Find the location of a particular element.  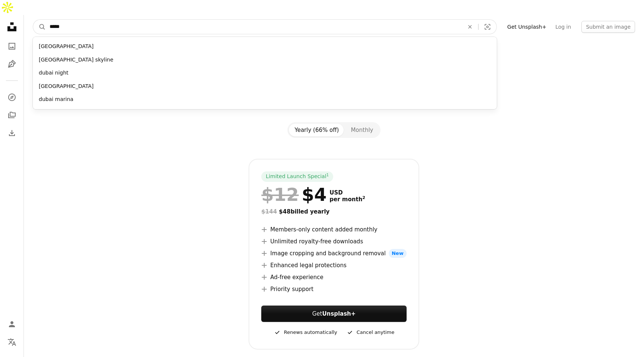

span: New is located at coordinates (398, 254).